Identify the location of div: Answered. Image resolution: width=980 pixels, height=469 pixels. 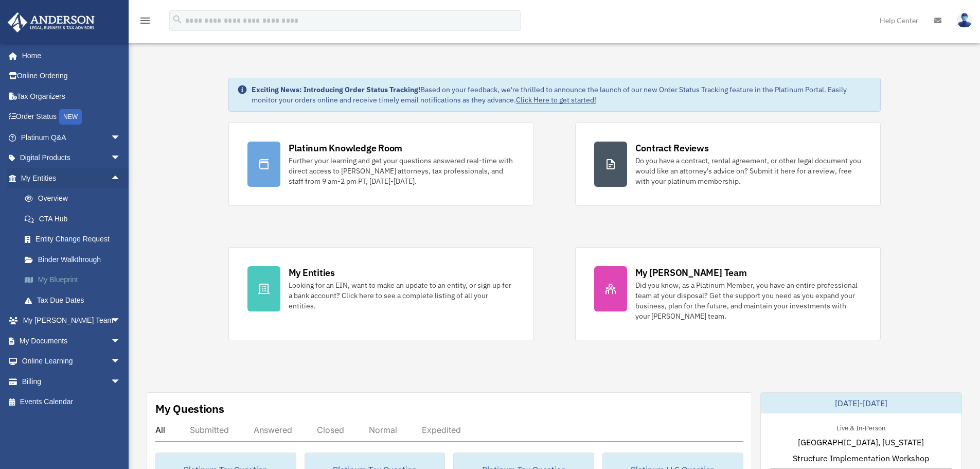
(272, 430).